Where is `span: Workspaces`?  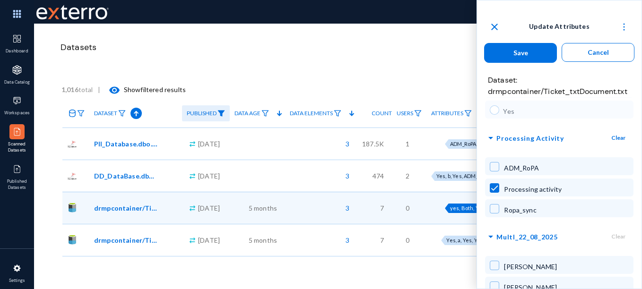
span: Workspaces is located at coordinates (17, 113).